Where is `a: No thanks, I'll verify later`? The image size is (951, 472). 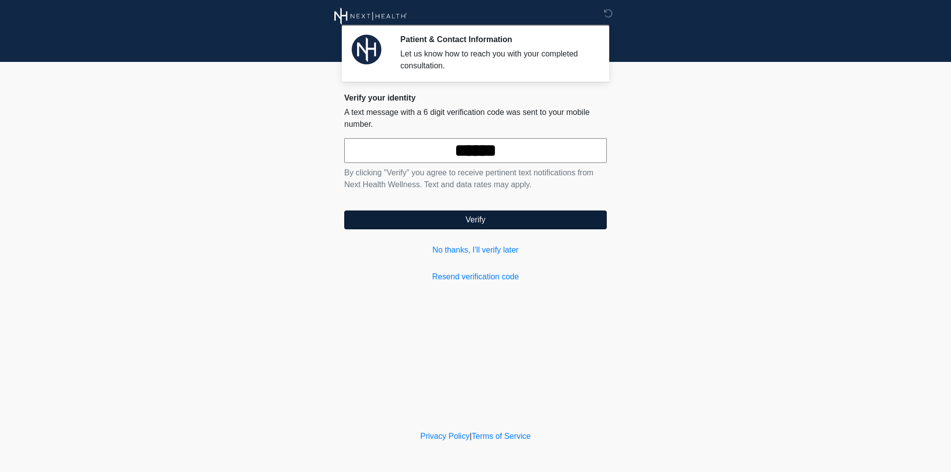 a: No thanks, I'll verify later is located at coordinates (476, 250).